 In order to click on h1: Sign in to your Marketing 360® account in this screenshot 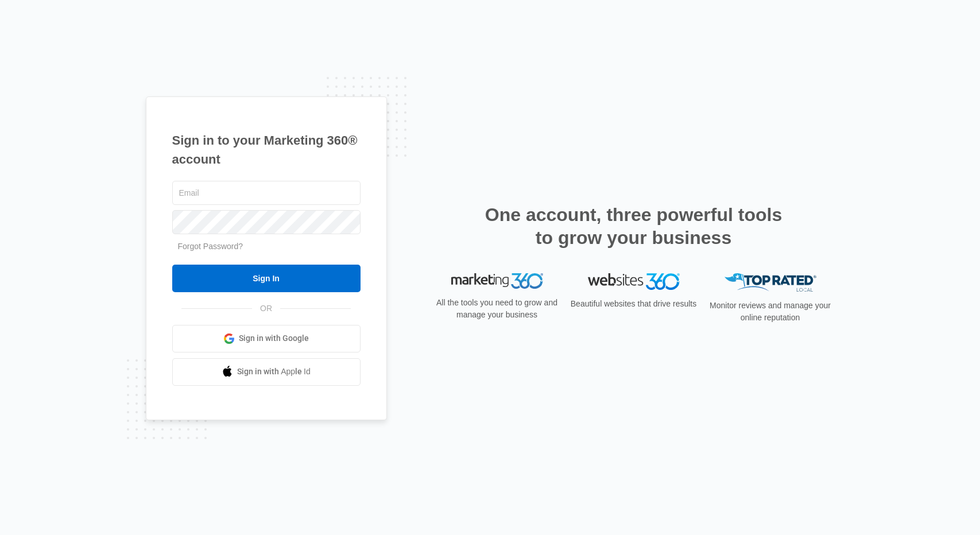, I will do `click(267, 150)`.